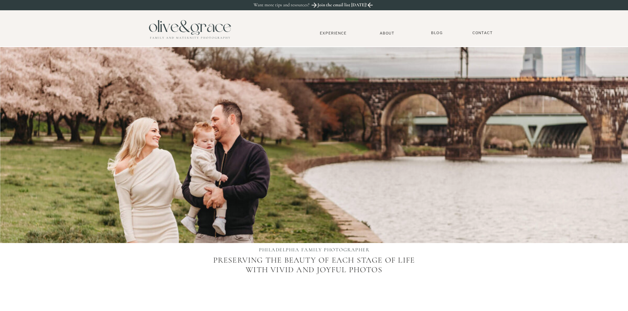 The width and height of the screenshot is (628, 311). I want to click on nav: Contact, so click(483, 33).